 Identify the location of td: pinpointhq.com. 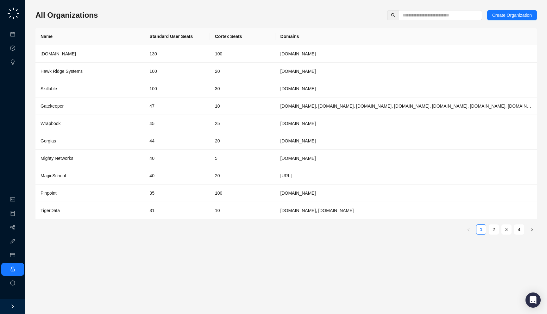
(406, 193).